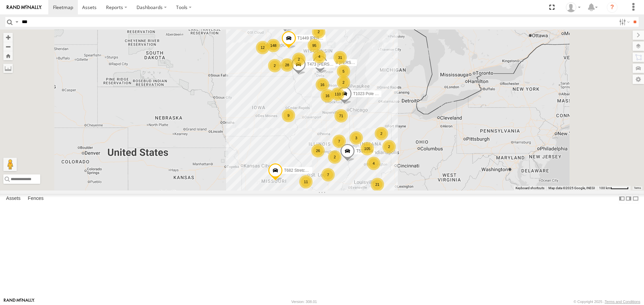 The width and height of the screenshot is (644, 305). Describe the element at coordinates (622, 302) in the screenshot. I see `a: Terms and Conditions` at that location.